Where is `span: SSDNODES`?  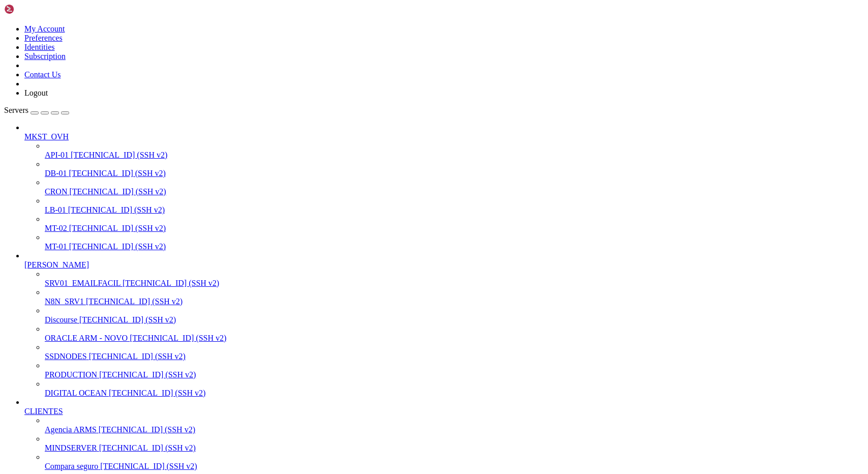 span: SSDNODES is located at coordinates (66, 356).